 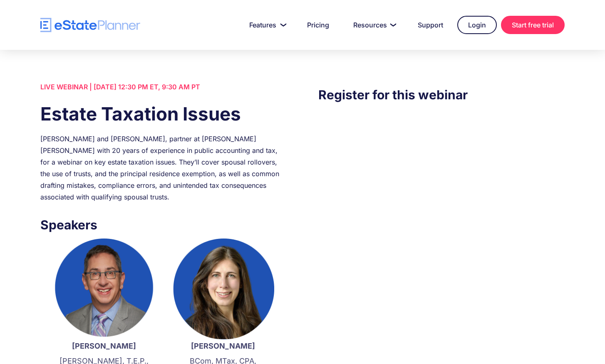 I want to click on h3: Register for this webinar, so click(x=442, y=95).